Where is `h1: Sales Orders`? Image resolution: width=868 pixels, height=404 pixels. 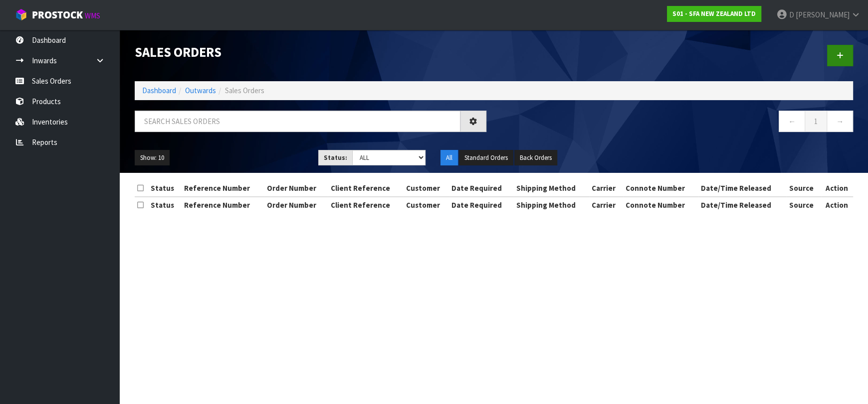 h1: Sales Orders is located at coordinates (310, 52).